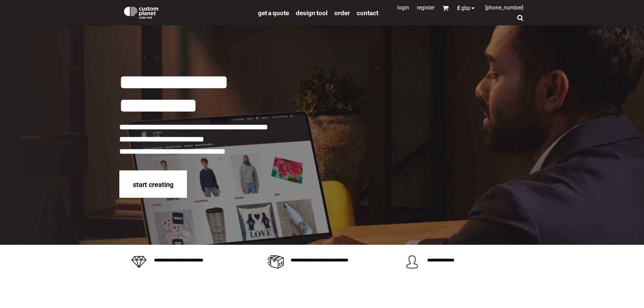  What do you see at coordinates (403, 7) in the screenshot?
I see `a: Login` at bounding box center [403, 7].